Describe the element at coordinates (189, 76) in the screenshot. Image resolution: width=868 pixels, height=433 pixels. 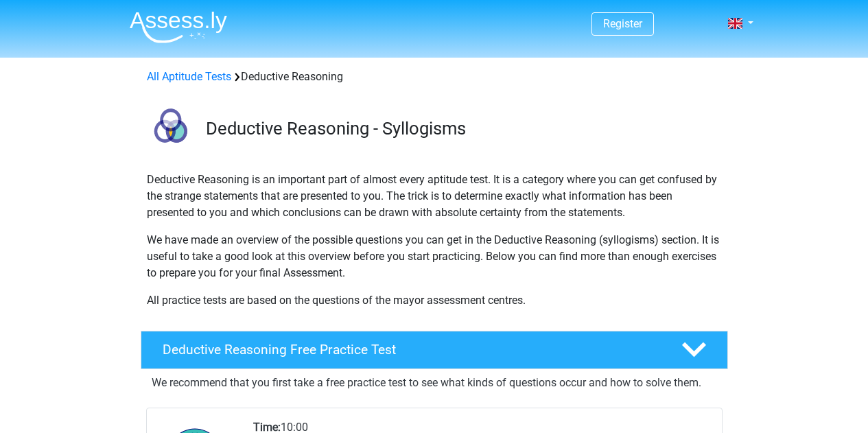
I see `a: All Aptitude Tests` at that location.